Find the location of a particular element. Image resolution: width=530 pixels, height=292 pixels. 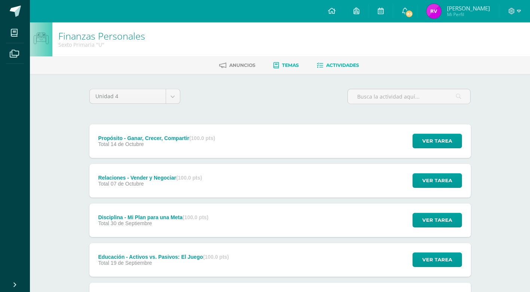

span: Actividades is located at coordinates (342, 65).